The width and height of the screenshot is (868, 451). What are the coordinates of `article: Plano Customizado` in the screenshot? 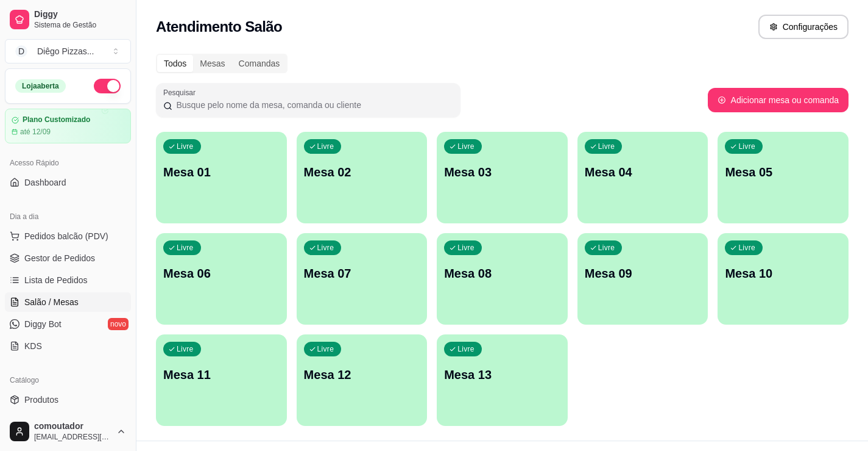 It's located at (56, 119).